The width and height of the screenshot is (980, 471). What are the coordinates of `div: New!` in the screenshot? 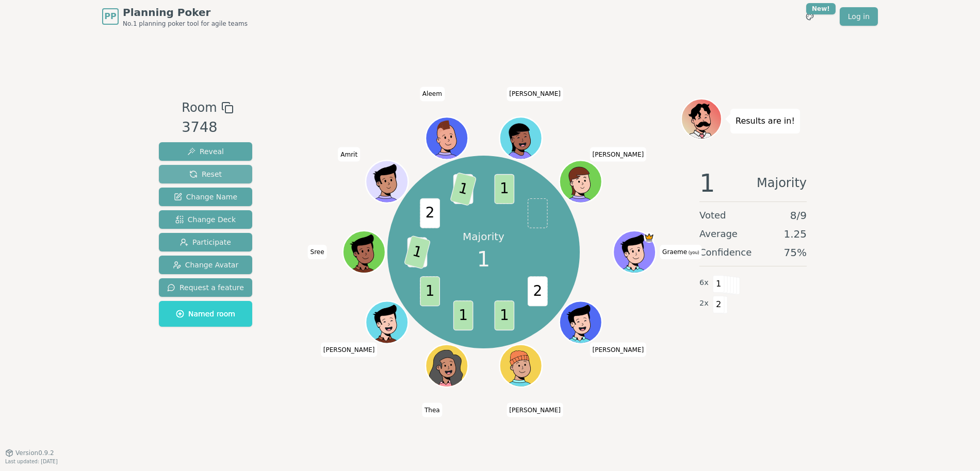 It's located at (821, 9).